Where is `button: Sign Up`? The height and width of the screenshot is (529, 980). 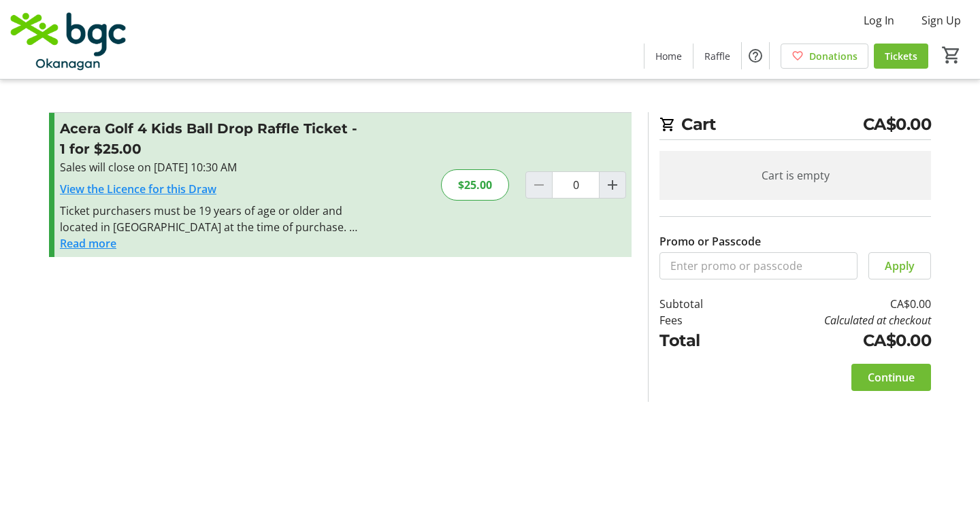 button: Sign Up is located at coordinates (941, 21).